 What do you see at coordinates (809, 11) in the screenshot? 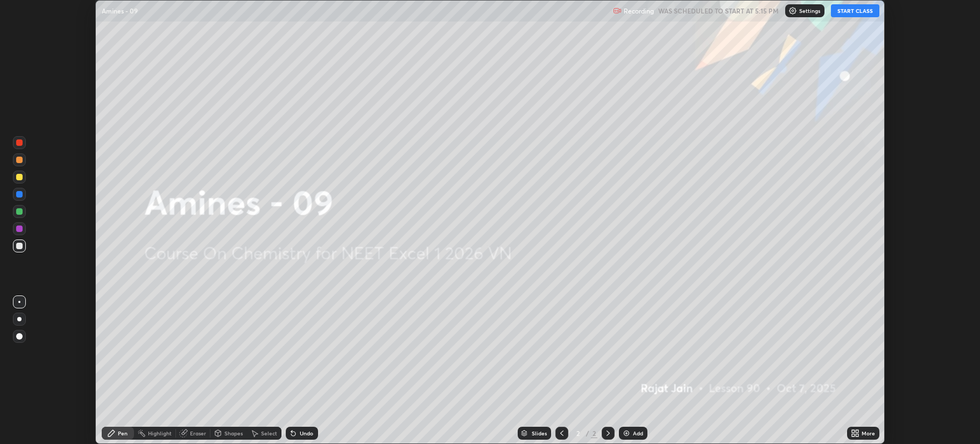
I see `p: Settings` at bounding box center [809, 11].